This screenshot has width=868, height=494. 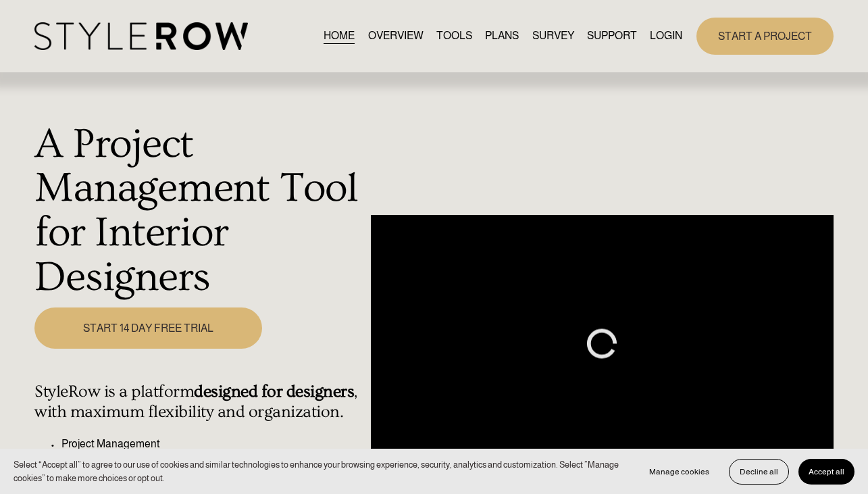 What do you see at coordinates (140, 36) in the screenshot?
I see `img: StyleRow` at bounding box center [140, 36].